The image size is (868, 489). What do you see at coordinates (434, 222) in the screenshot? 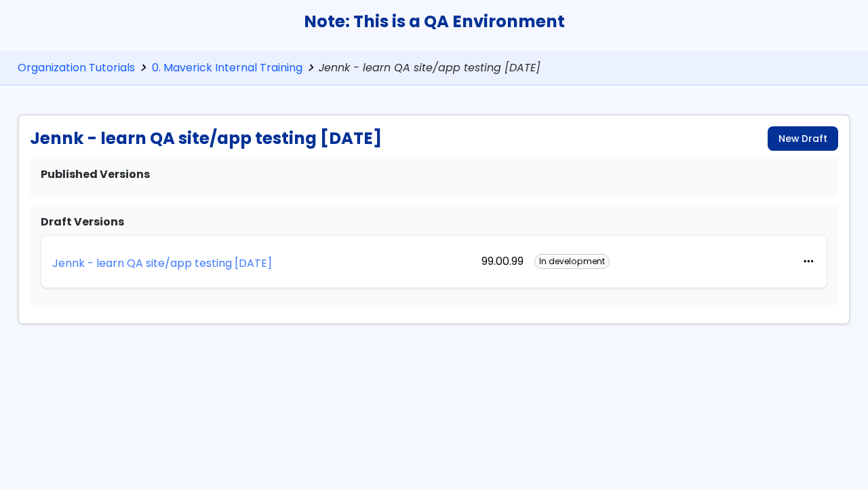
I see `h2: Draft Versions` at bounding box center [434, 222].